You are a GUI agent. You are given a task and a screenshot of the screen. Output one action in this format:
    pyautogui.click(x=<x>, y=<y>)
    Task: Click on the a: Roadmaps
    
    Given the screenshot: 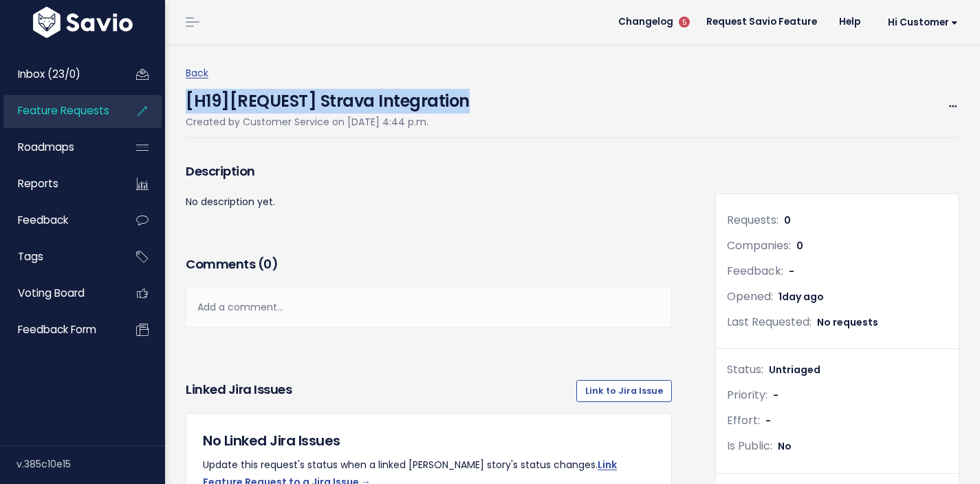 What is the action you would take?
    pyautogui.click(x=59, y=147)
    